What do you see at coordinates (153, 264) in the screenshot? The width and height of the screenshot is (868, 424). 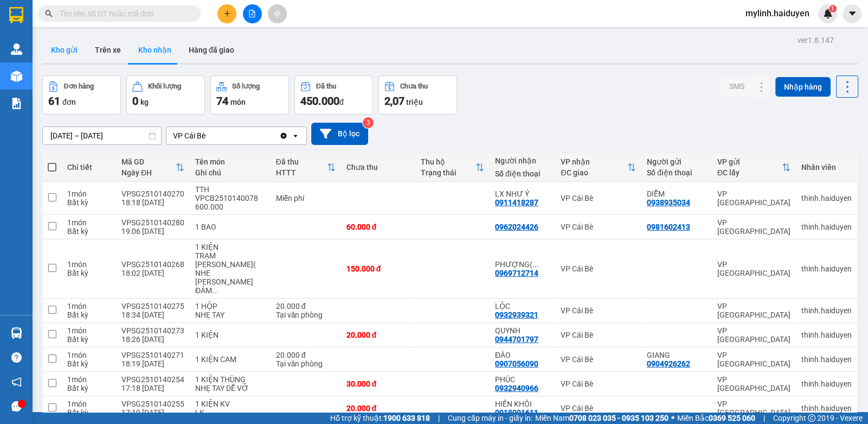 I see `div: VPSG2510140268` at bounding box center [153, 264].